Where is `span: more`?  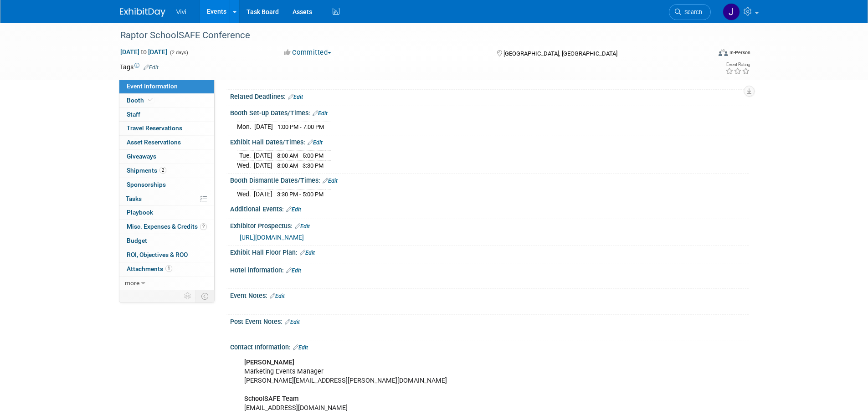 span: more is located at coordinates (132, 283).